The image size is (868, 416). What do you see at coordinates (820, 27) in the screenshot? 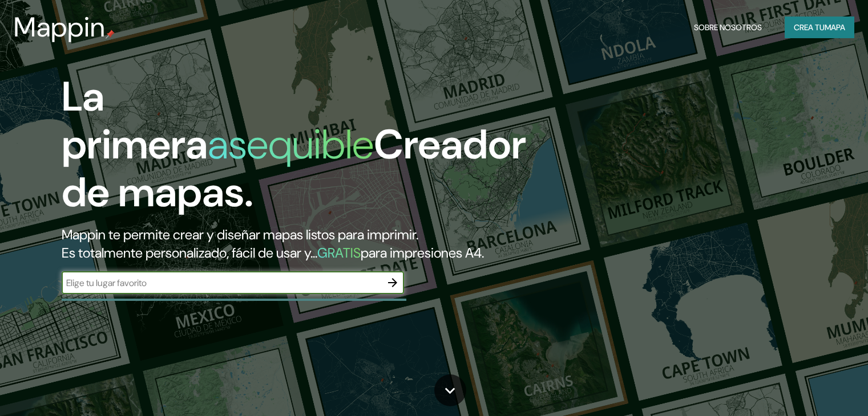
I see `button: Crea tumapa` at bounding box center [820, 27].